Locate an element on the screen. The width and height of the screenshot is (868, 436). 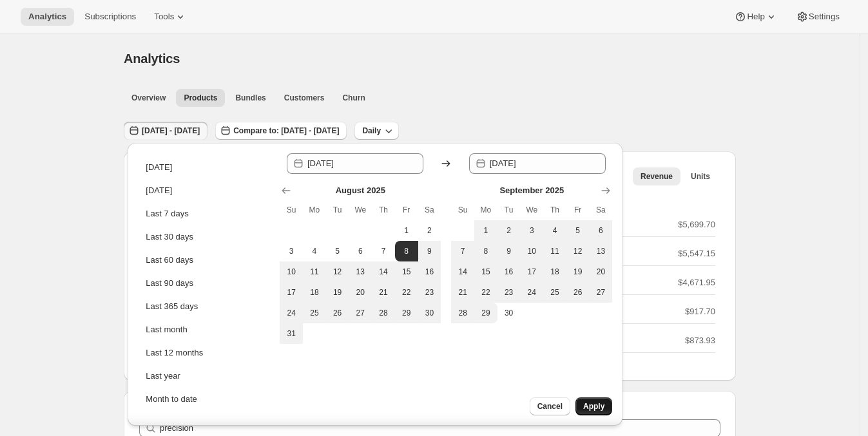
button: Wednesday August 27 2025 is located at coordinates (360, 313).